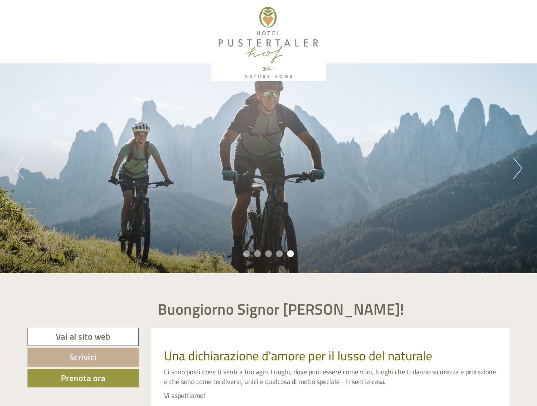  What do you see at coordinates (167, 14) in the screenshot?
I see `div: giovedì` at bounding box center [167, 14].